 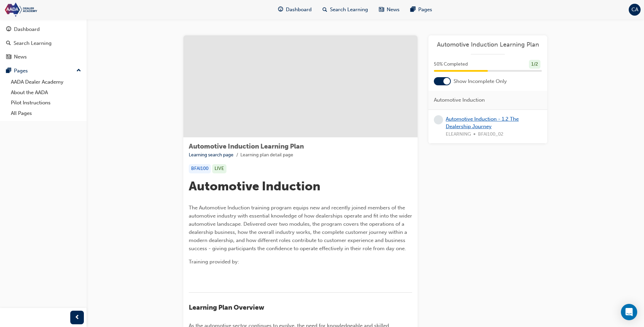 I want to click on span: News, so click(x=393, y=10).